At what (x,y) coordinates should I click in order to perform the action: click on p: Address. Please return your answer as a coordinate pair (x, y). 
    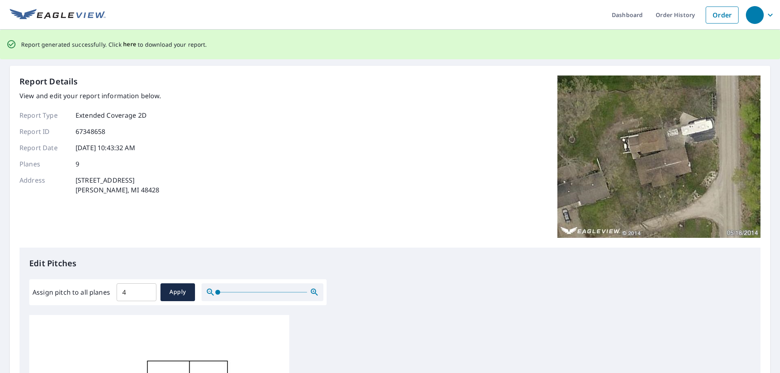
    Looking at the image, I should click on (44, 185).